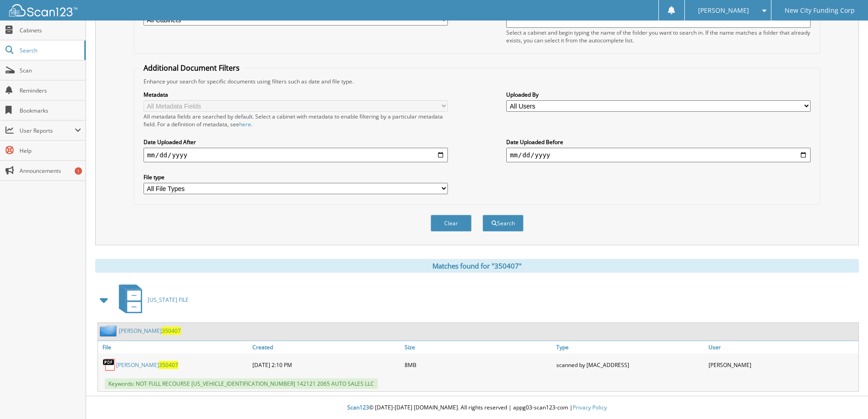  Describe the element at coordinates (296, 120) in the screenshot. I see `div: All metadata fields are searched by default. Select a cabinet with metadata to enable filtering b...` at that location.